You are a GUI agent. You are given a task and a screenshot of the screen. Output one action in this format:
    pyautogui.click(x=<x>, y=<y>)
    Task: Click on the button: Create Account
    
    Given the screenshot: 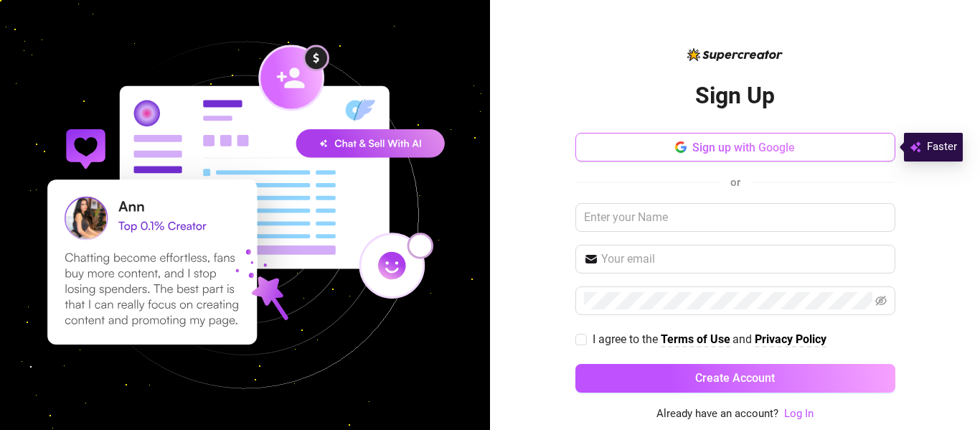 What is the action you would take?
    pyautogui.click(x=736, y=378)
    